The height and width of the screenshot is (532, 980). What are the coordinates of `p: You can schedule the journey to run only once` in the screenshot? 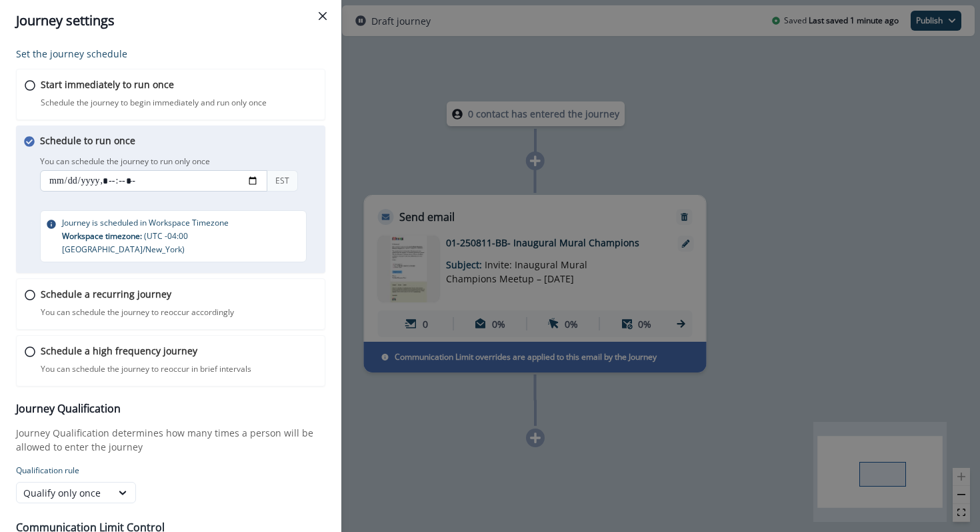 It's located at (125, 162).